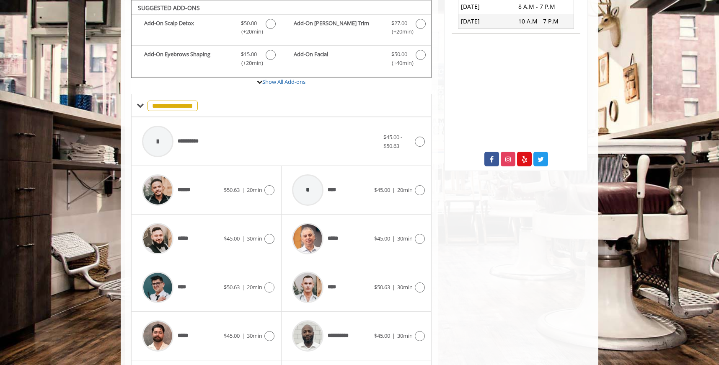  Describe the element at coordinates (356, 59) in the screenshot. I see `label: Add-On Facial` at that location.